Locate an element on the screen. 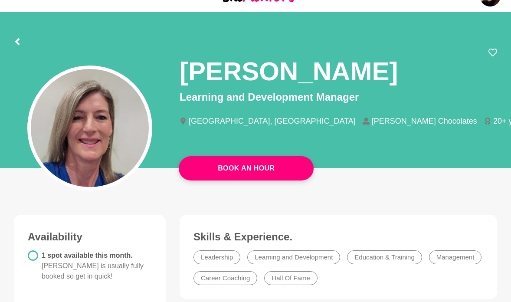  a: Book An Hour is located at coordinates (246, 168).